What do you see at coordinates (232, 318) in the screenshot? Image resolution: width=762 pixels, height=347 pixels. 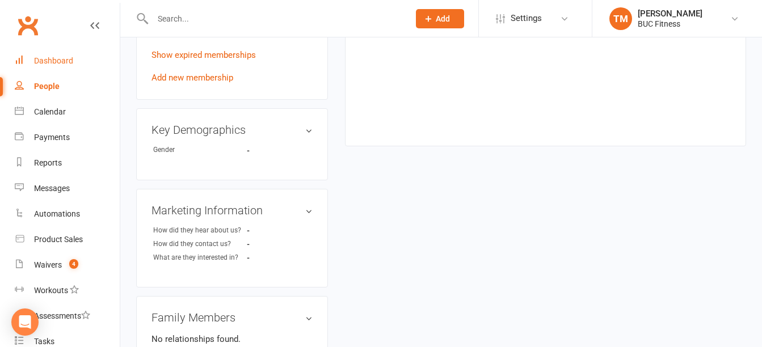 I see `h3: Family Members` at bounding box center [232, 318].